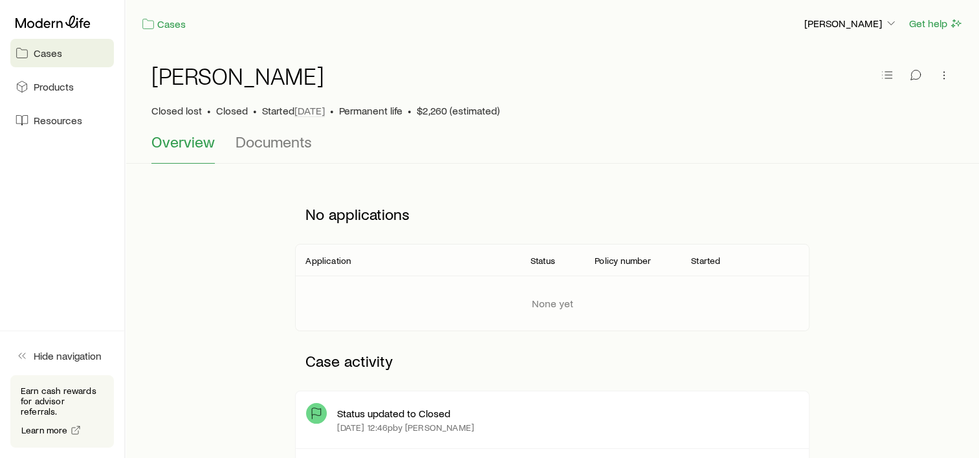  Describe the element at coordinates (552, 214) in the screenshot. I see `p: No applications` at that location.